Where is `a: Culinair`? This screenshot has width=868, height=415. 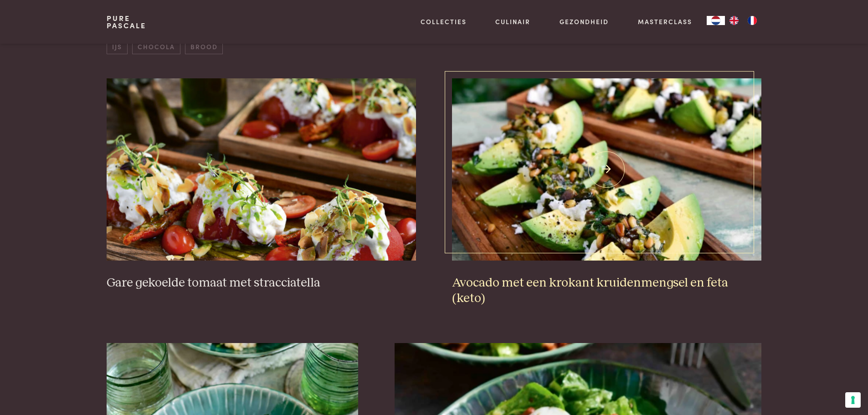 a: Culinair is located at coordinates (513, 21).